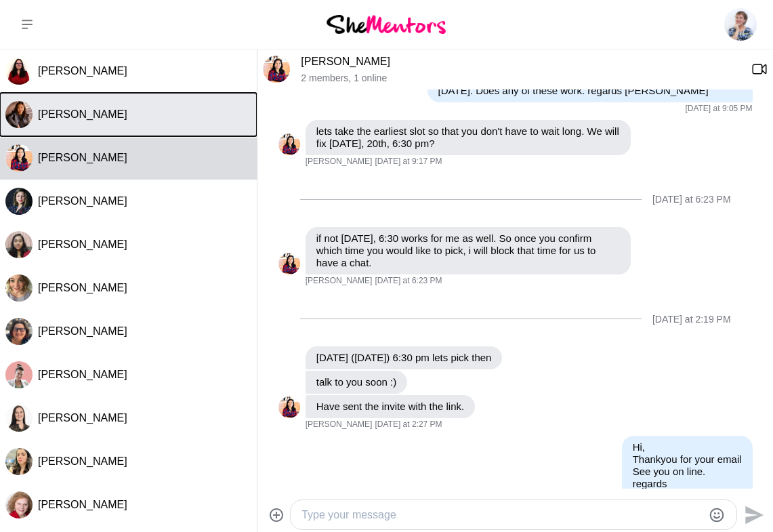 The width and height of the screenshot is (773, 532). I want to click on textarea: Type your message, so click(502, 515).